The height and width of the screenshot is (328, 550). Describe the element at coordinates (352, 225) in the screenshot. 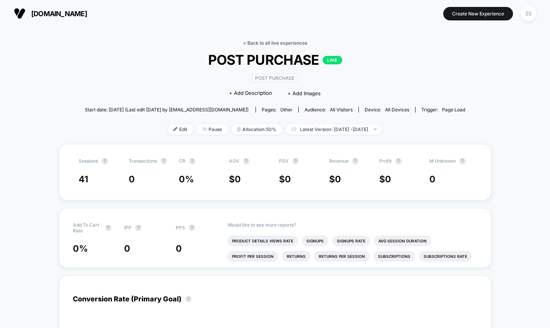

I see `p: Would like to see more reports?` at that location.